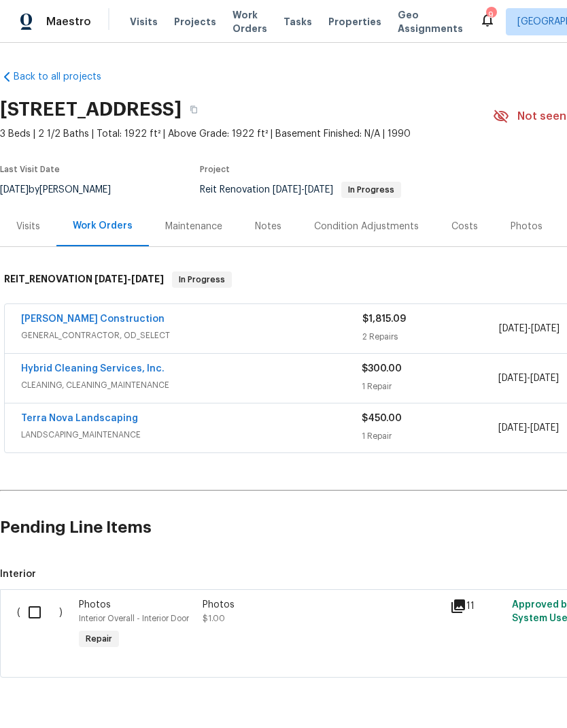 The image size is (567, 728). Describe the element at coordinates (196, 22) in the screenshot. I see `span: Projects` at that location.